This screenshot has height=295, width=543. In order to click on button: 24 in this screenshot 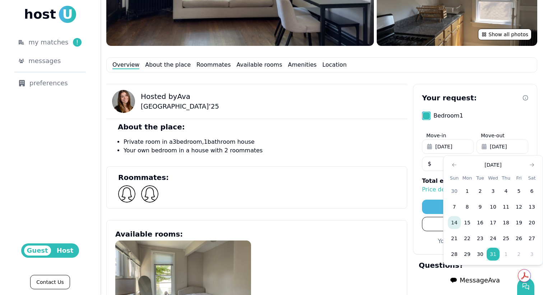, I will do `click(493, 239)`.